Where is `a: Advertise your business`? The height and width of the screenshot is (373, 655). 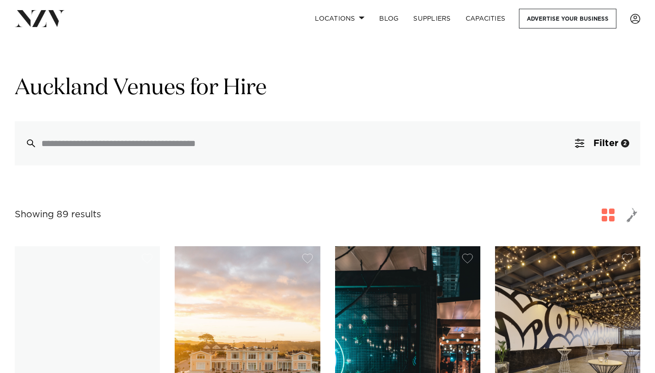
a: Advertise your business is located at coordinates (567, 18).